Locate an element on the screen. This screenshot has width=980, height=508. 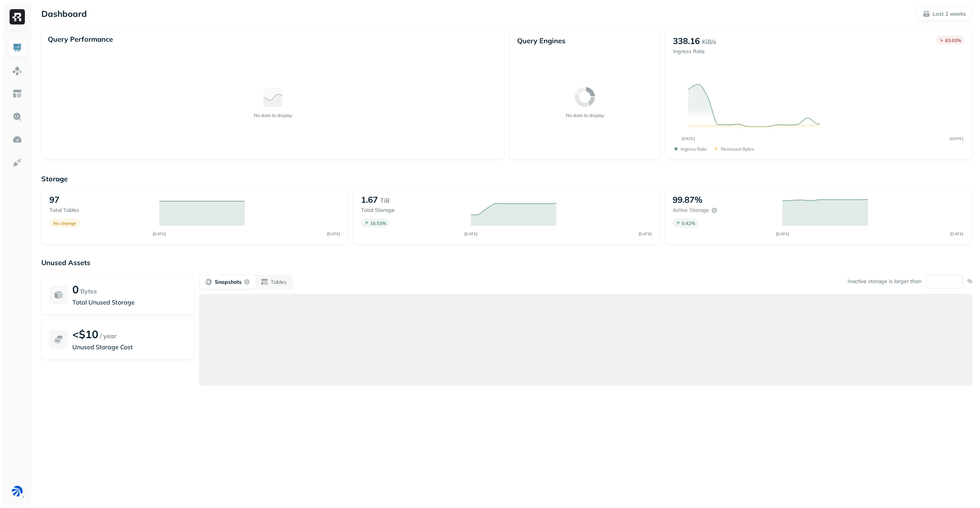
p: 97 is located at coordinates (54, 200).